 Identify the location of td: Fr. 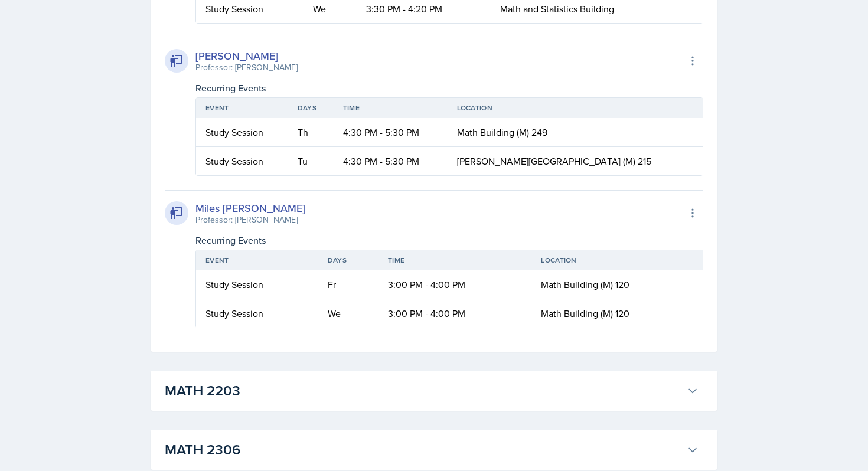
(348, 285).